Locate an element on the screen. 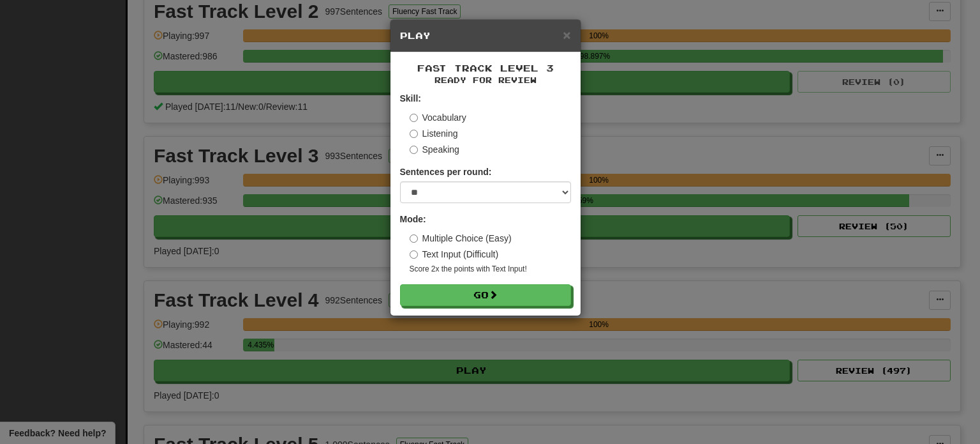  label: Vocabulary is located at coordinates (437, 117).